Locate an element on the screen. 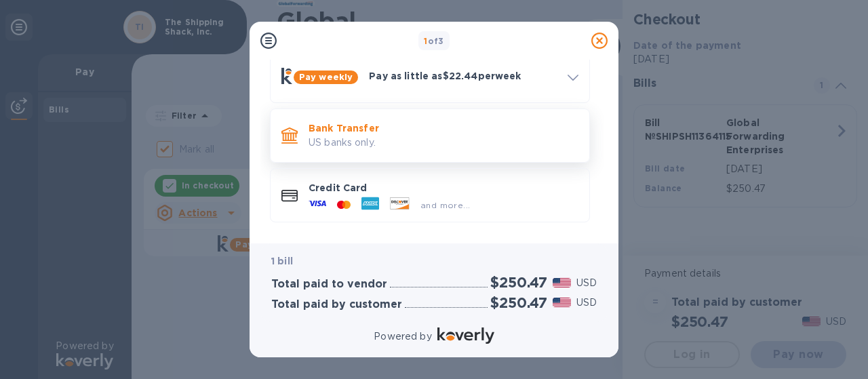 The width and height of the screenshot is (868, 379). p: Powered by is located at coordinates (402, 337).